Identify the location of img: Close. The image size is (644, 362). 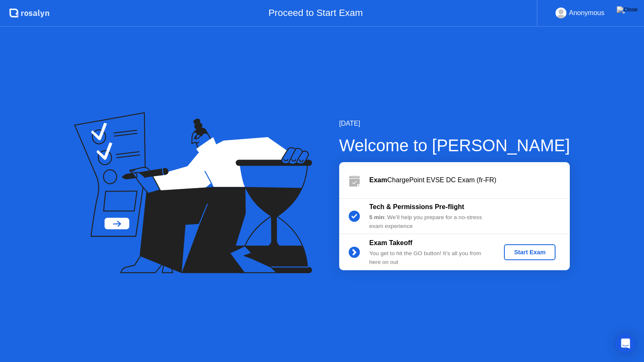
(627, 10).